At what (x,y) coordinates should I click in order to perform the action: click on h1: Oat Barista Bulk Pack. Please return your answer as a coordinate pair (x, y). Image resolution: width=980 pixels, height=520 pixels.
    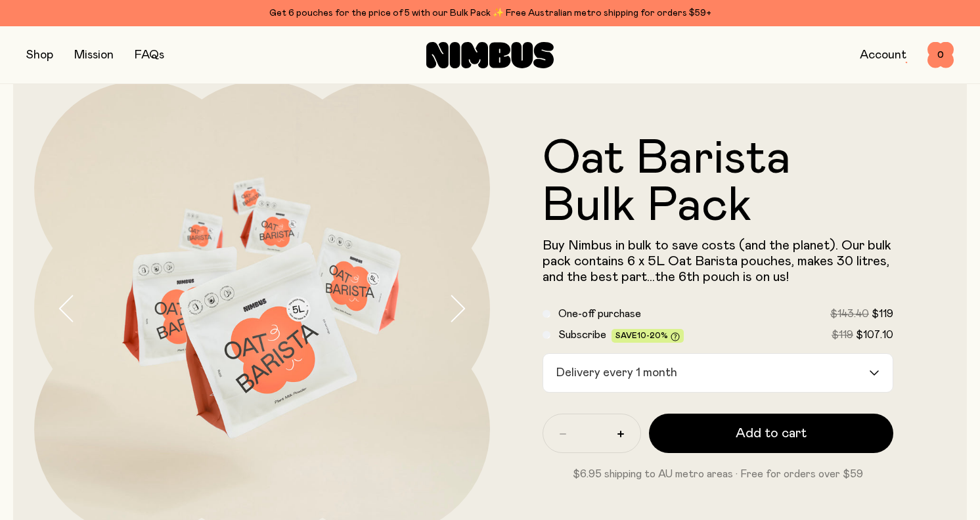
    Looking at the image, I should click on (718, 182).